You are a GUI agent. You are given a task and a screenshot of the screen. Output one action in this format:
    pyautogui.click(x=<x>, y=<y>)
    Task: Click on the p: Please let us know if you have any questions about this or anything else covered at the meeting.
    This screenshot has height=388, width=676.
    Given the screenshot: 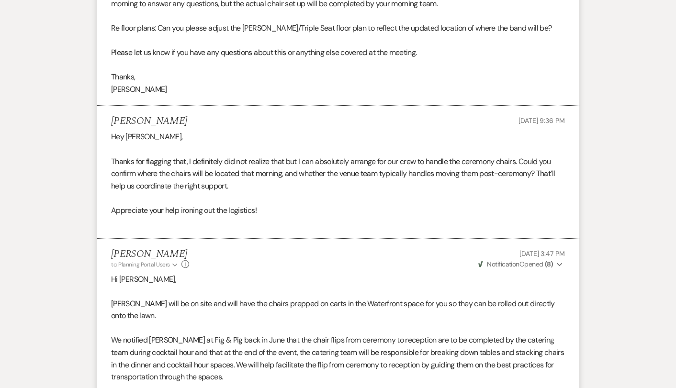 What is the action you would take?
    pyautogui.click(x=338, y=53)
    